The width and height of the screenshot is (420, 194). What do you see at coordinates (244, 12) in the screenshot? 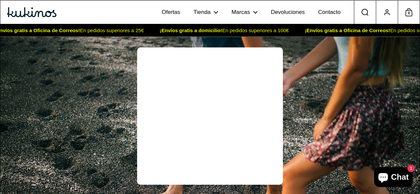
I see `a: Marcas` at bounding box center [244, 12].